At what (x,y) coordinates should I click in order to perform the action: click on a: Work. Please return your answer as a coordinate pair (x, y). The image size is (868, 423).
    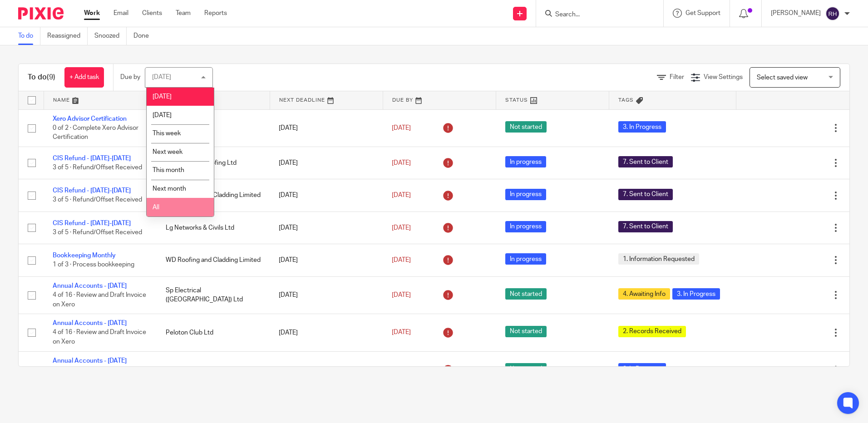
    Looking at the image, I should click on (92, 13).